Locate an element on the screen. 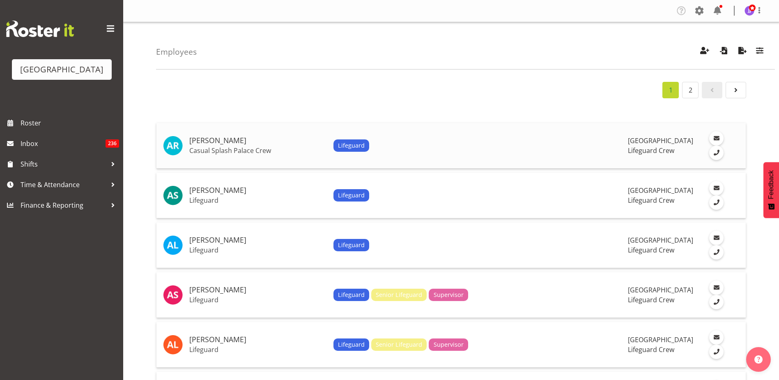 The image size is (779, 380). img: alex-sansom10370.jpg is located at coordinates (173, 295).